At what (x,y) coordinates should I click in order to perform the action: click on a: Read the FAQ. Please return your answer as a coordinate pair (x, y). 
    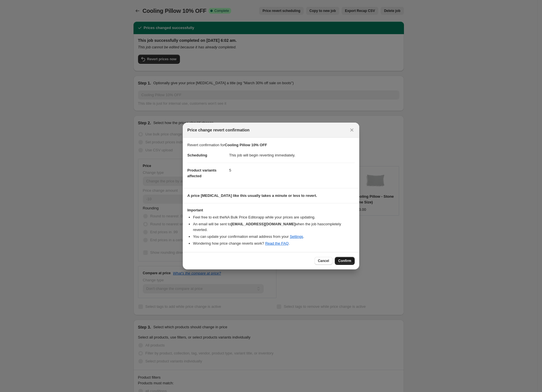
    Looking at the image, I should click on (277, 243).